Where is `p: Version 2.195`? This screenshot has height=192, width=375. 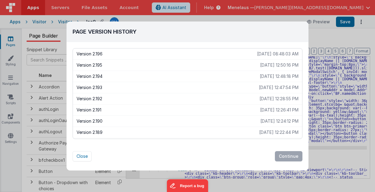
p: Version 2.195 is located at coordinates (168, 65).